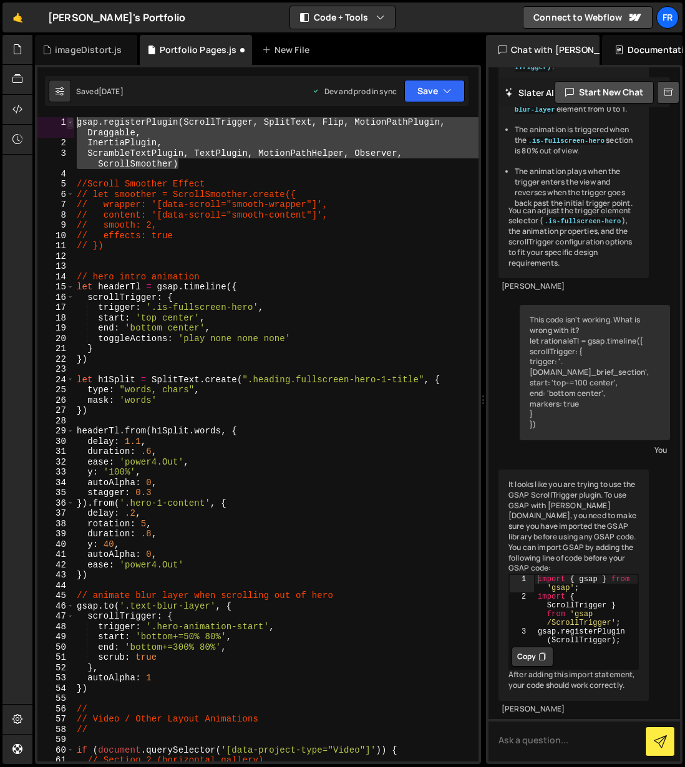  I want to click on div: 28, so click(55, 421).